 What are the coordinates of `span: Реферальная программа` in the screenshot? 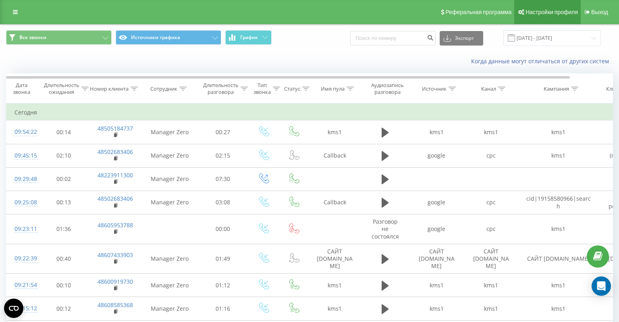 It's located at (478, 12).